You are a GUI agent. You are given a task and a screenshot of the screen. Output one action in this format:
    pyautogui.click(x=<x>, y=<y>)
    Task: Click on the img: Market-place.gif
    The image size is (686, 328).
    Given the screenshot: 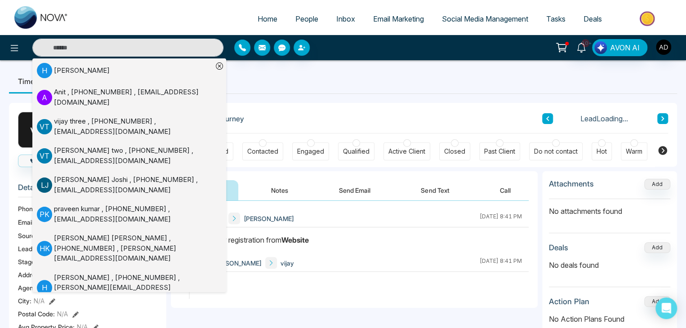 What is the action you would take?
    pyautogui.click(x=647, y=18)
    